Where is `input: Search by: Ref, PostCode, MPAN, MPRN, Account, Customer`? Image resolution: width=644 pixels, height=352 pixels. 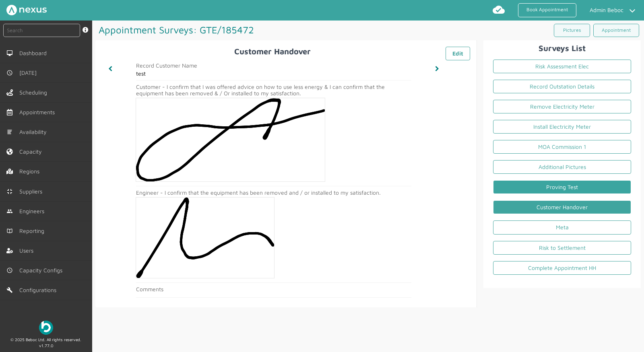
input: Search by: Ref, PostCode, MPAN, MPRN, Account, Customer is located at coordinates (42, 30).